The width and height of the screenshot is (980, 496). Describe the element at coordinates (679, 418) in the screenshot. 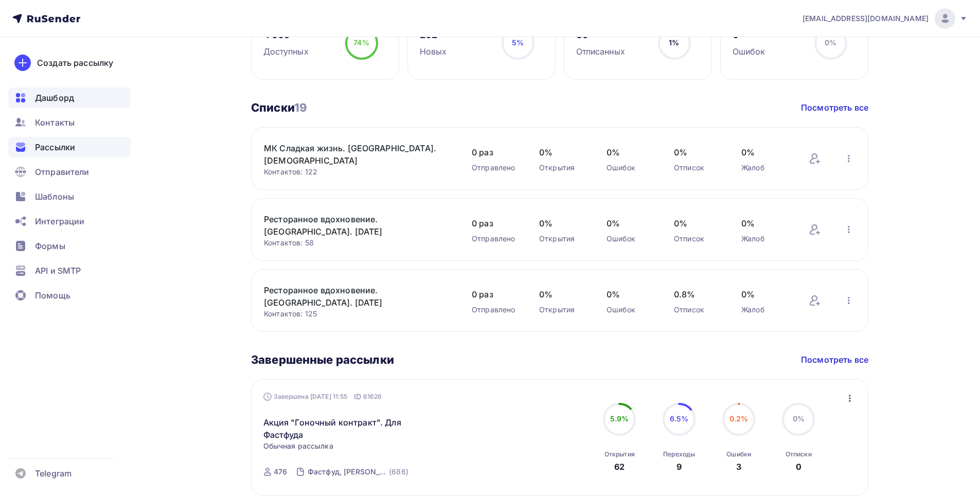

I see `span: 6.5%` at that location.